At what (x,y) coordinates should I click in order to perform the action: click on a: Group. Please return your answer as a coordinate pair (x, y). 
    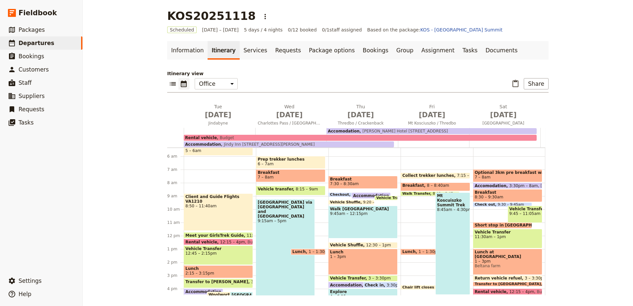
    Looking at the image, I should click on (405, 50).